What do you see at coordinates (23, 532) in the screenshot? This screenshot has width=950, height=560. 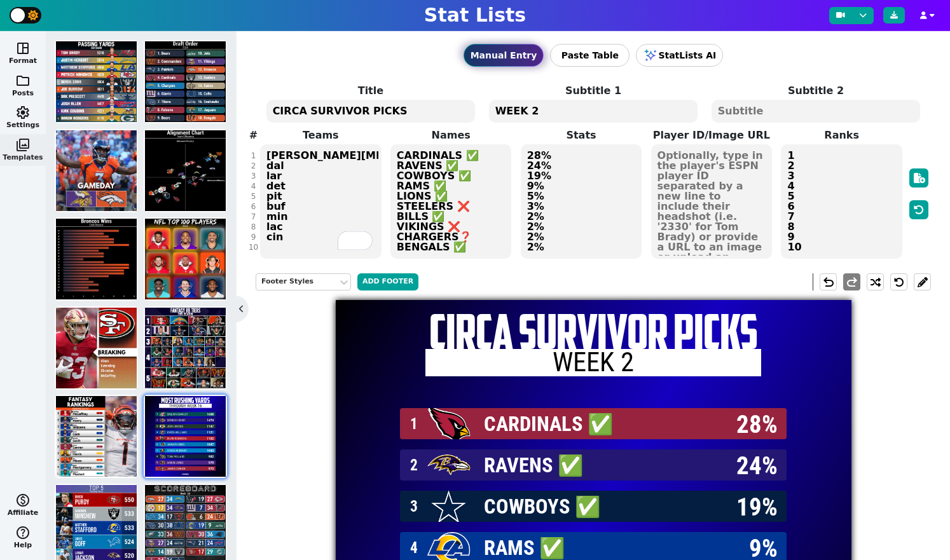 I see `span: help` at bounding box center [23, 532].